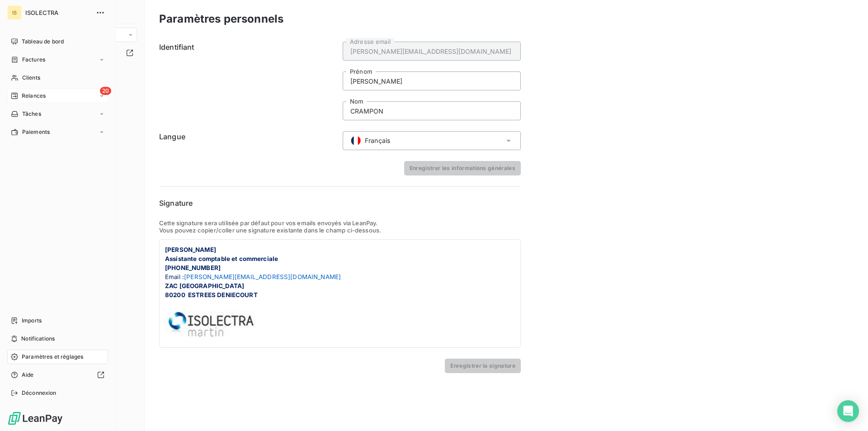 This screenshot has height=431, width=868. What do you see at coordinates (378, 141) in the screenshot?
I see `span: Français` at bounding box center [378, 141].